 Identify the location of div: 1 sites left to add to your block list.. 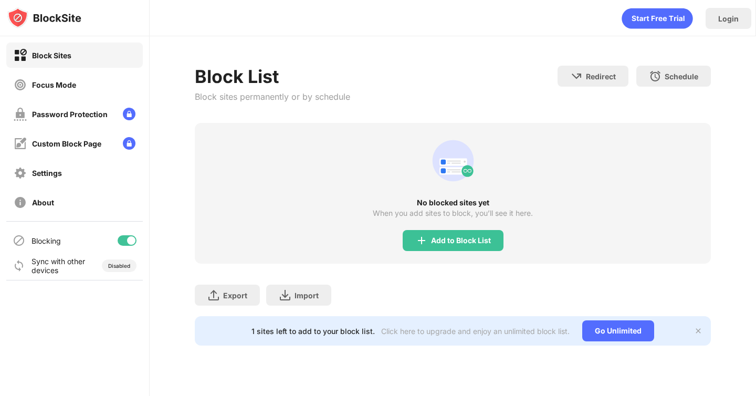
(313, 331).